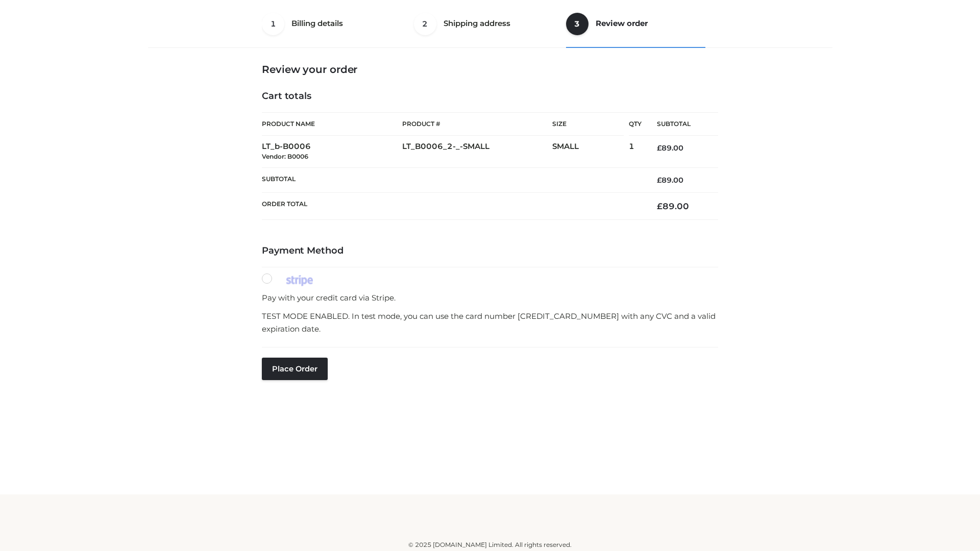 This screenshot has width=980, height=551. Describe the element at coordinates (331, 152) in the screenshot. I see `td: LT_b-B0006` at that location.